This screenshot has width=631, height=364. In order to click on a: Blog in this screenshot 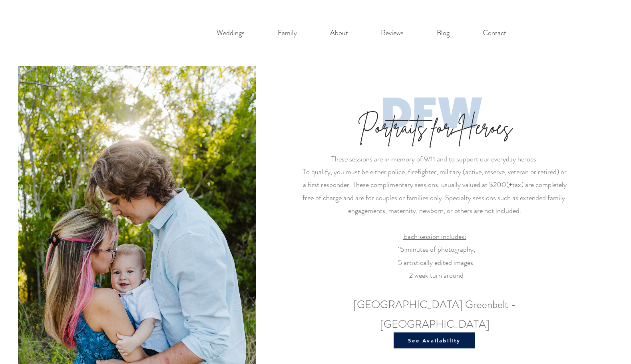, I will do `click(443, 33)`.